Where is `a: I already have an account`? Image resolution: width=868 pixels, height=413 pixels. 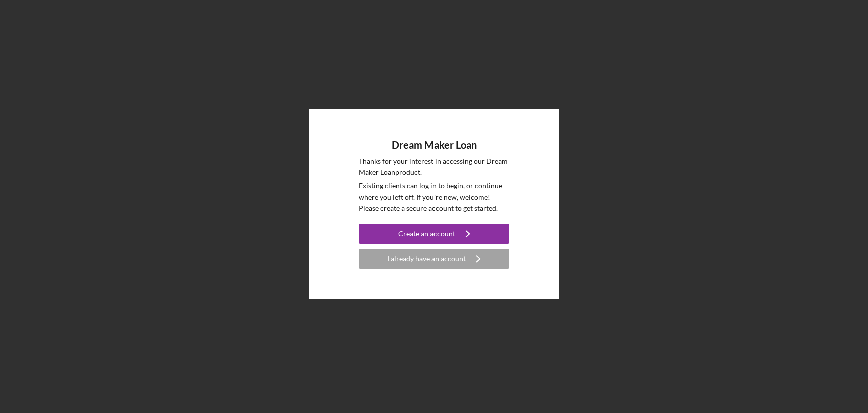 a: I already have an account is located at coordinates (434, 259).